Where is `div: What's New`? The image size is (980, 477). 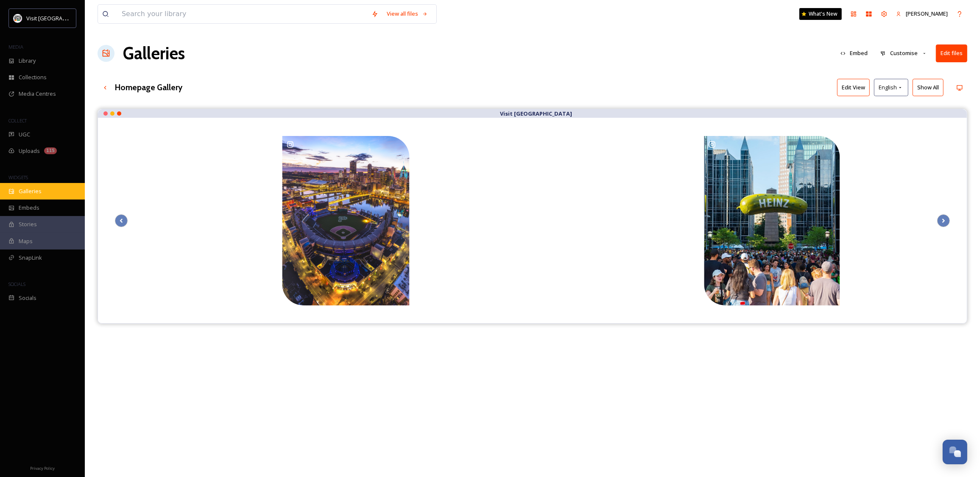
div: What's New is located at coordinates (820, 14).